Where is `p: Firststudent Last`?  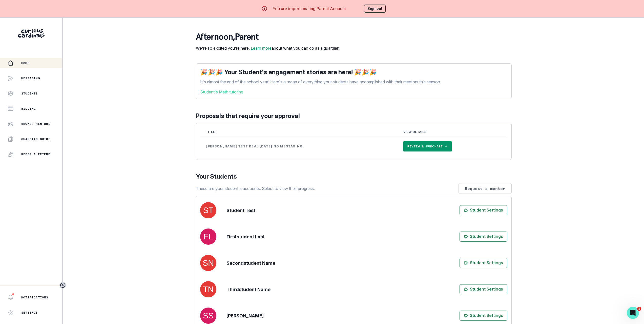
p: Firststudent Last is located at coordinates (246, 237).